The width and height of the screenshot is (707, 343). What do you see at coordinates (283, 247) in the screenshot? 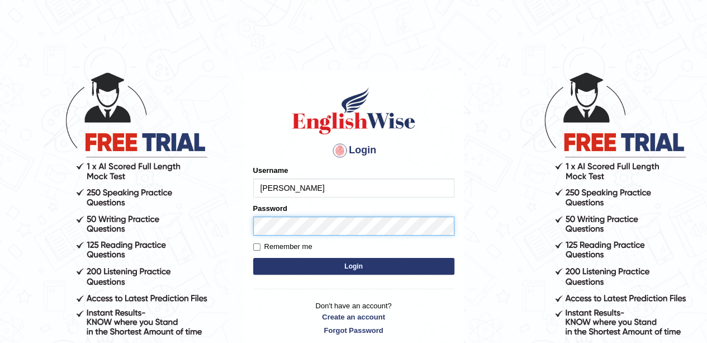
I see `label: Remember me` at bounding box center [283, 247].